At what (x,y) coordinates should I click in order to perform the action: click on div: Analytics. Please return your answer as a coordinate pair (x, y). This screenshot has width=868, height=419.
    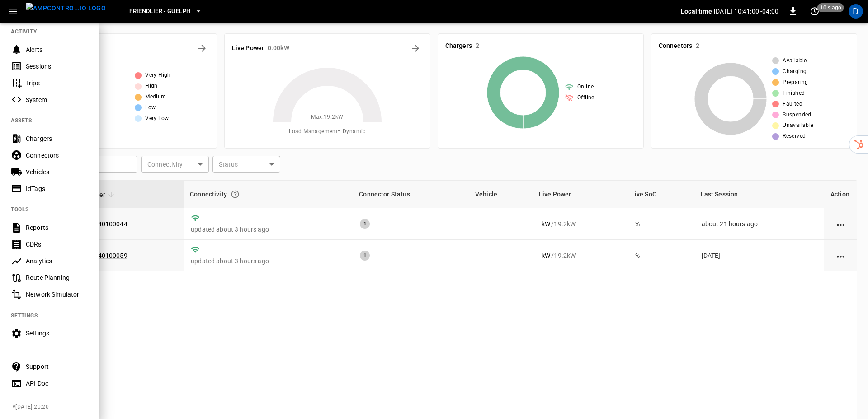
    Looking at the image, I should click on (57, 261).